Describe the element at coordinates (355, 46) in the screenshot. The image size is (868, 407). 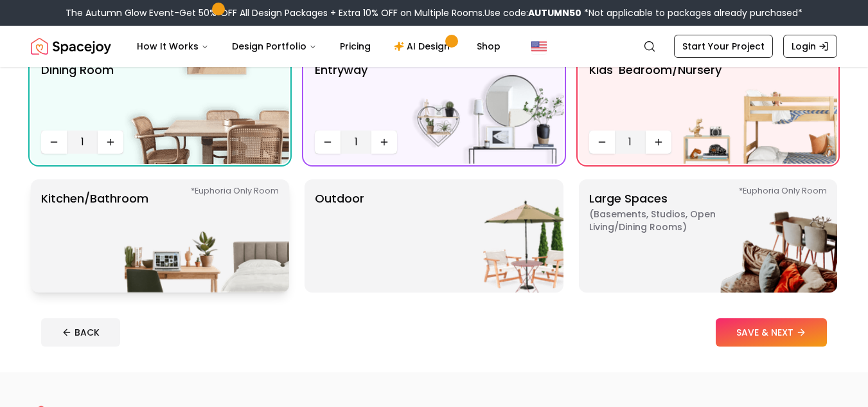
I see `a: Pricing` at that location.